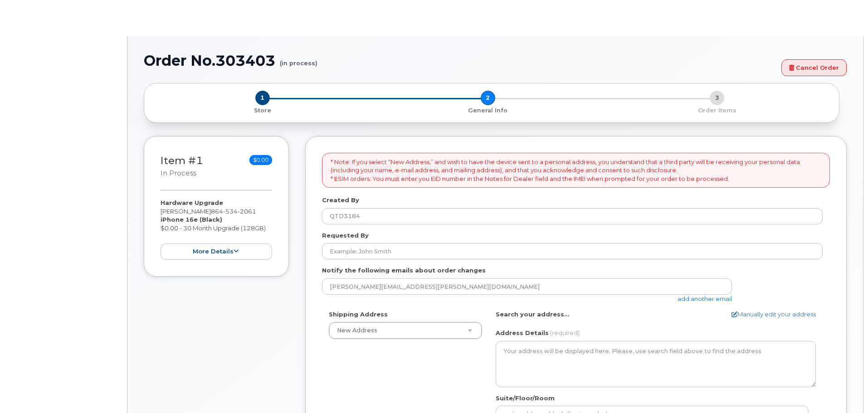  I want to click on strong: Hardware Upgrade, so click(192, 202).